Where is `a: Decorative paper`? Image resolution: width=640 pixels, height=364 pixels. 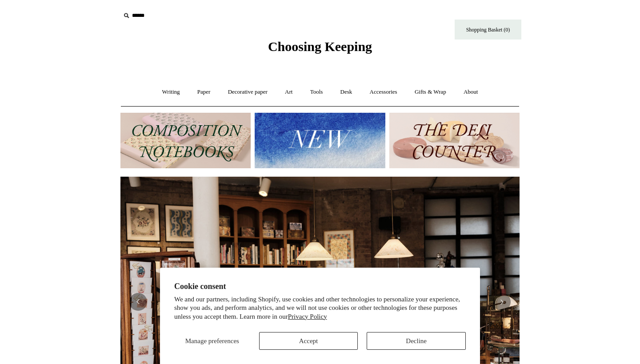 a: Decorative paper is located at coordinates (247, 92).